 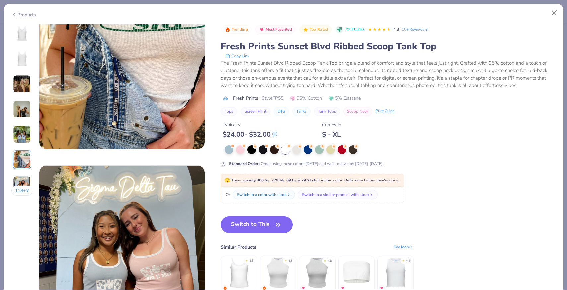 I want to click on span: Fresh Prints, so click(x=246, y=98).